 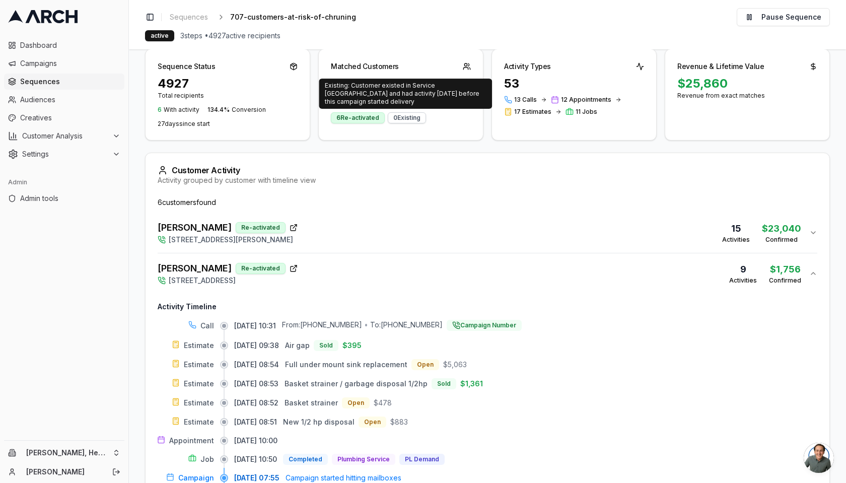 What do you see at coordinates (196, 478) in the screenshot?
I see `span: Campaign` at bounding box center [196, 478].